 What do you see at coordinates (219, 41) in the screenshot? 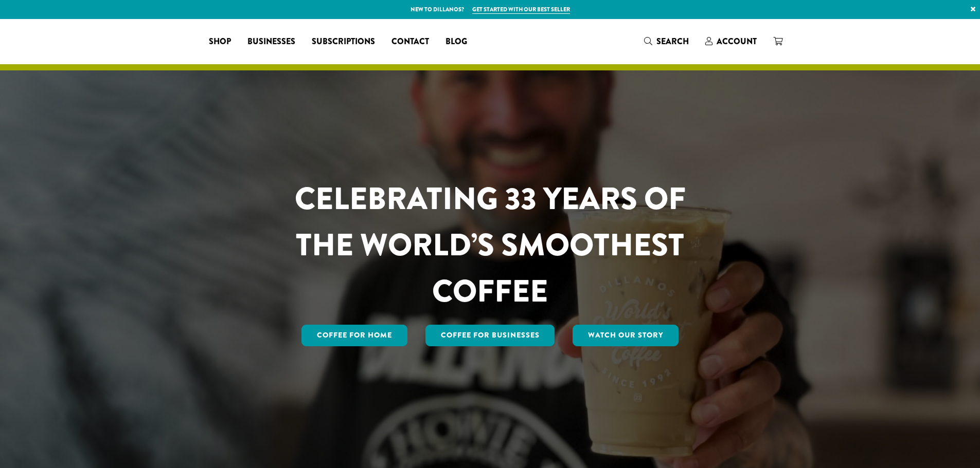
I see `a: Shop` at bounding box center [219, 41].